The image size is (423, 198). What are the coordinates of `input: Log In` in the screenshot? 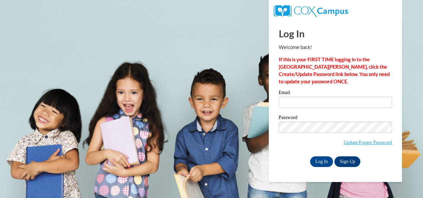 It's located at (322, 162).